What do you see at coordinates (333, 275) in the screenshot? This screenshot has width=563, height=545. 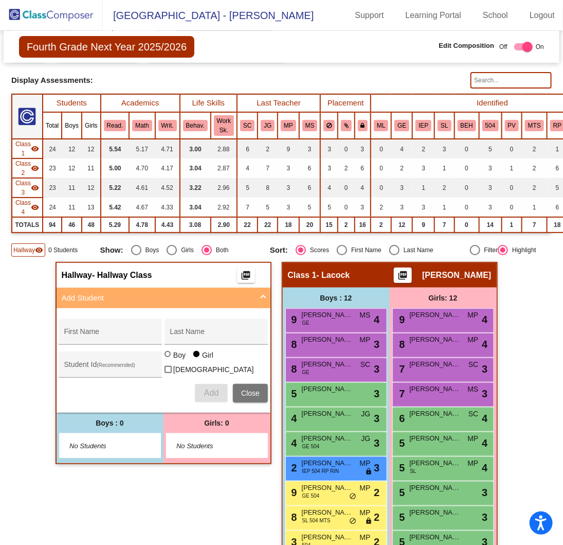 I see `span: - Lacock` at bounding box center [333, 275].